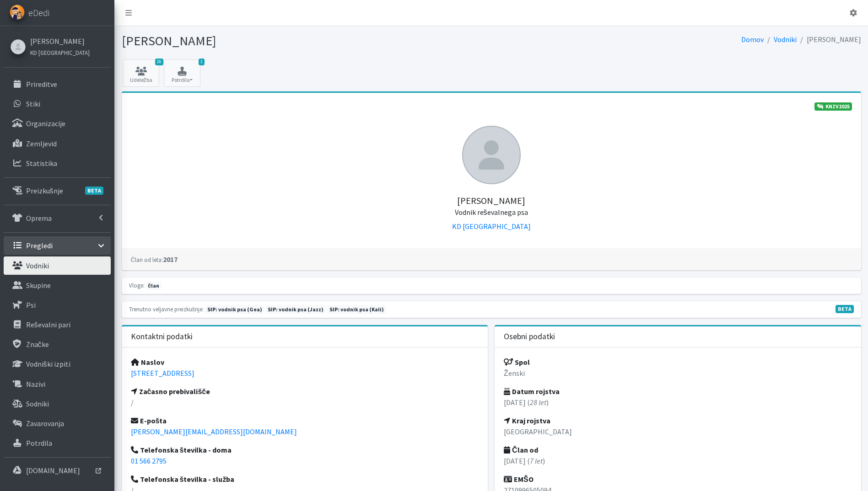 Image resolution: width=868 pixels, height=491 pixels. Describe the element at coordinates (159, 62) in the screenshot. I see `span: 26` at that location.